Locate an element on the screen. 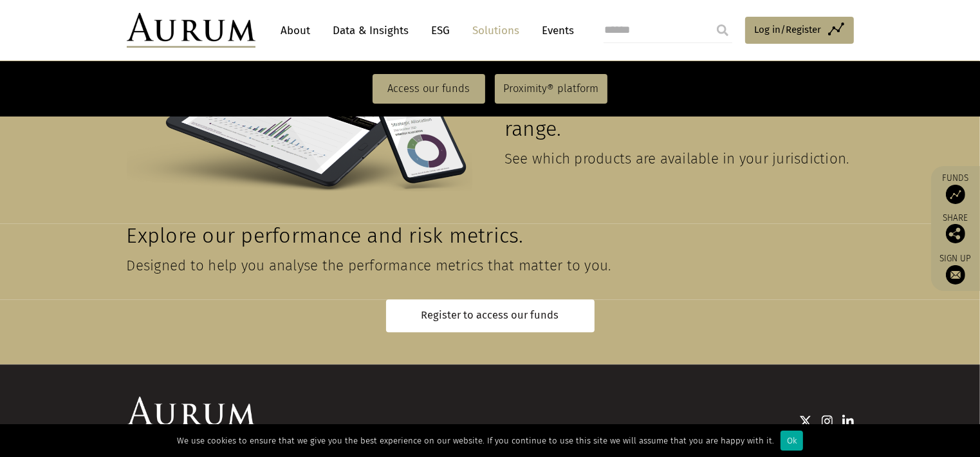 The height and width of the screenshot is (457, 980). span: Designed to help you analyse the performance metrics that matter to you. is located at coordinates (369, 265).